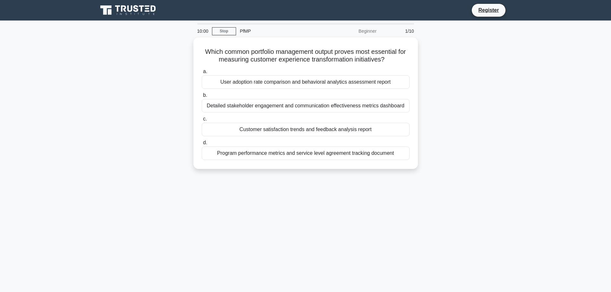  What do you see at coordinates (488, 10) in the screenshot?
I see `a: Register` at bounding box center [488, 10].